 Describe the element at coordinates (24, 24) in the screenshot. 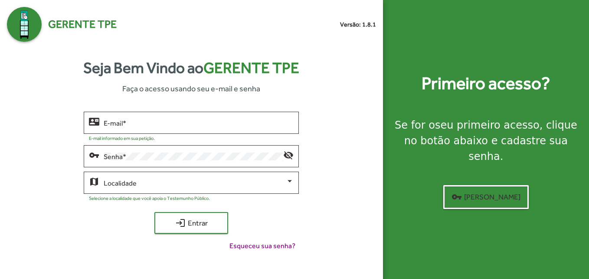

I see `img: Logo Gerente` at that location.